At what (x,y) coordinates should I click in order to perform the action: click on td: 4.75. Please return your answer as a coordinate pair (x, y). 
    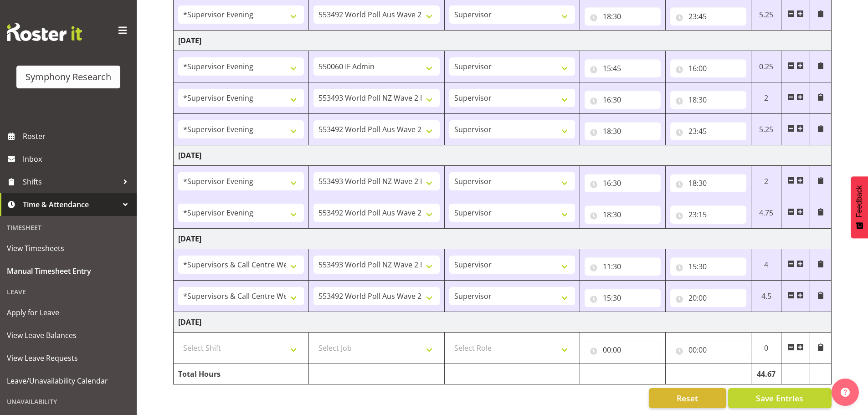
    Looking at the image, I should click on (766, 213).